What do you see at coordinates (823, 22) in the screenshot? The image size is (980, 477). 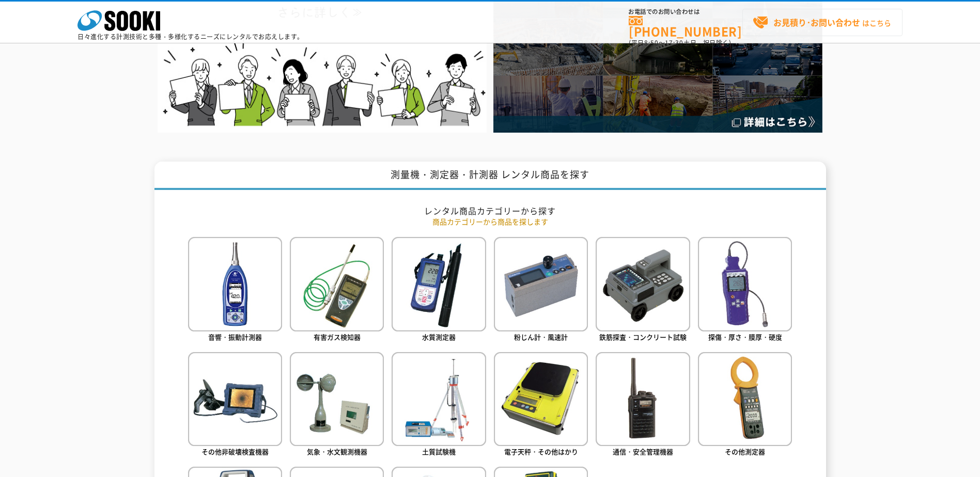 I see `a: お見積り･お問い合わせはこちら` at bounding box center [823, 22].